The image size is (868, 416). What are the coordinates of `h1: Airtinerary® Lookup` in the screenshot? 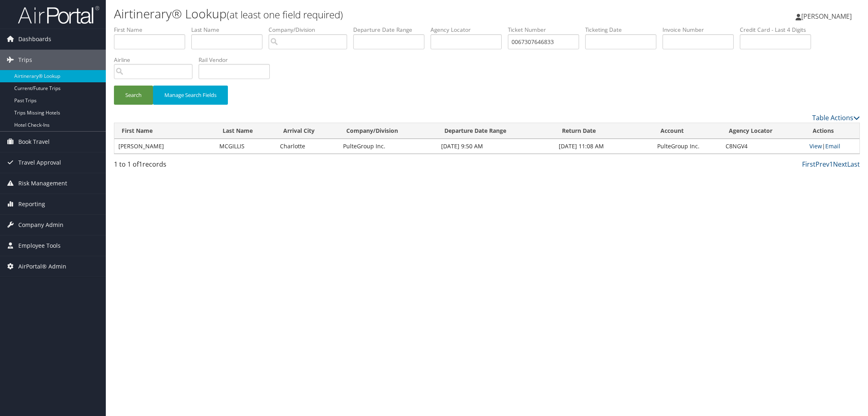 It's located at (362, 14).